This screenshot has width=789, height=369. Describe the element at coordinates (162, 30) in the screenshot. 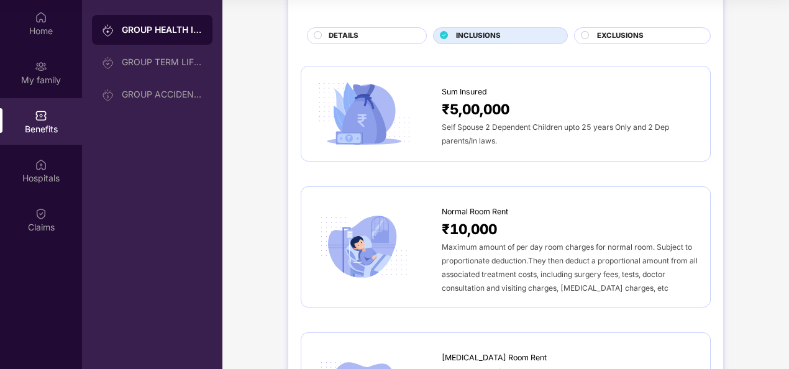

I see `div: GROUP HEALTH INSURANCE` at that location.